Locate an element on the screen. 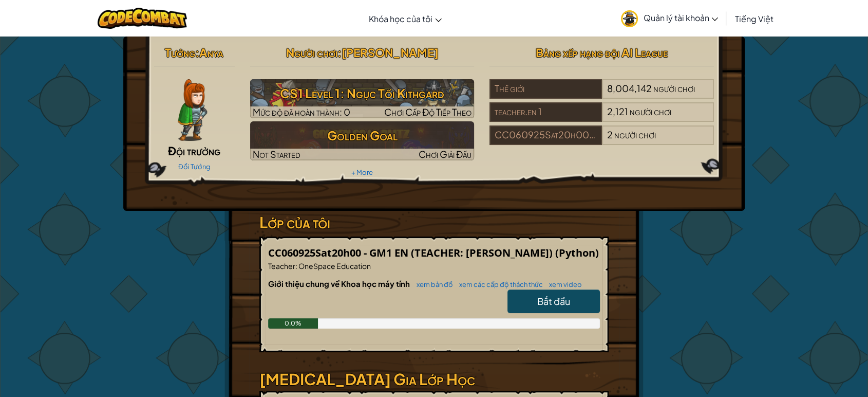 Image resolution: width=868 pixels, height=397 pixels. a: Tiếng Việt is located at coordinates (753, 18).